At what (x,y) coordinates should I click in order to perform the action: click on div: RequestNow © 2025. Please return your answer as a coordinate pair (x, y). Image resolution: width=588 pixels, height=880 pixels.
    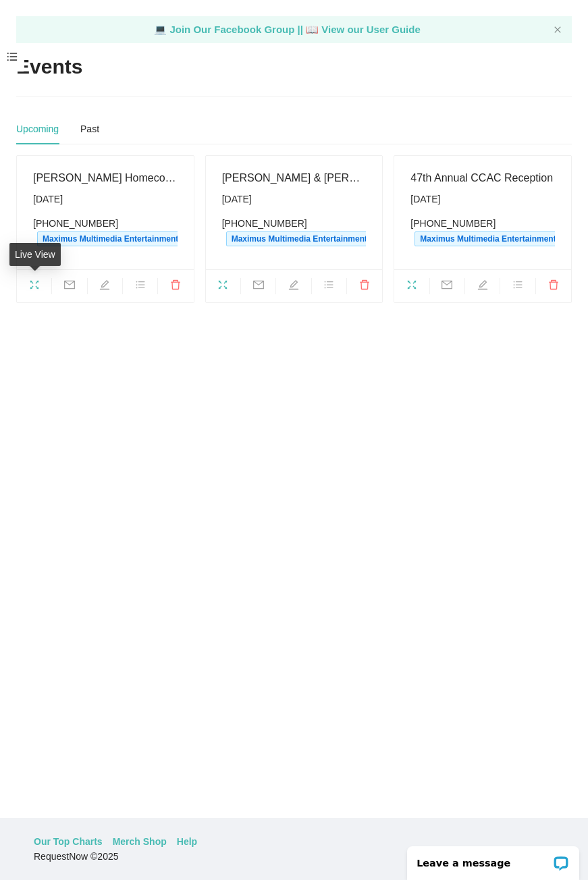
    Looking at the image, I should click on (292, 856).